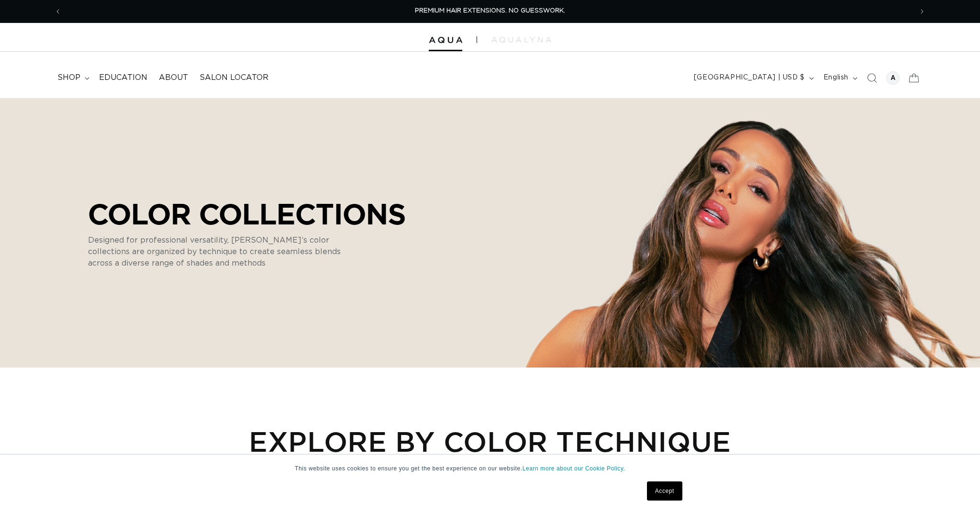 Image resolution: width=980 pixels, height=513 pixels. Describe the element at coordinates (69, 77) in the screenshot. I see `span: shop` at that location.